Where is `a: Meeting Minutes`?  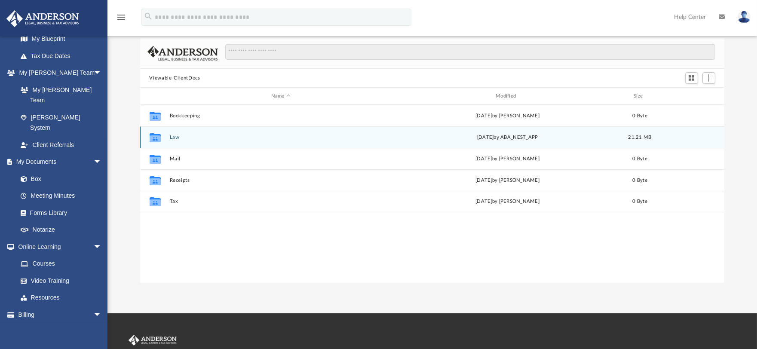 a: Meeting Minutes is located at coordinates (61, 196).